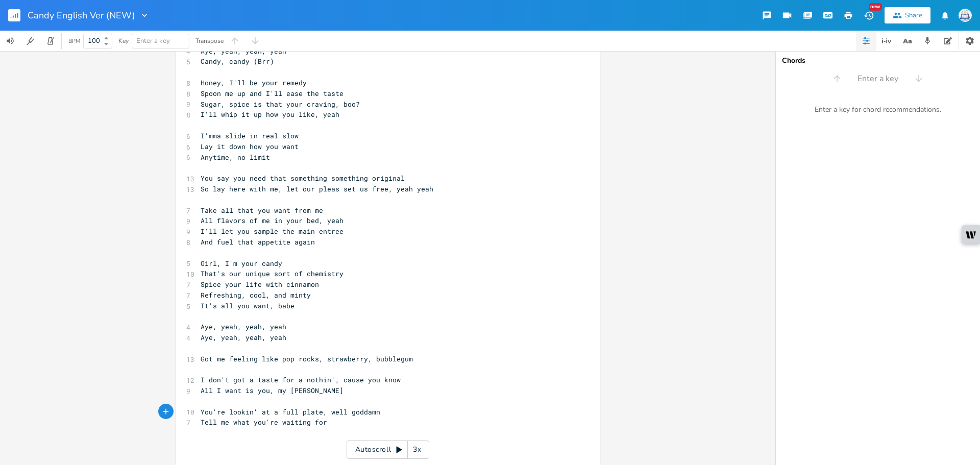 Image resolution: width=980 pixels, height=465 pixels. Describe the element at coordinates (258, 242) in the screenshot. I see `span: And fuel that appetite again` at that location.